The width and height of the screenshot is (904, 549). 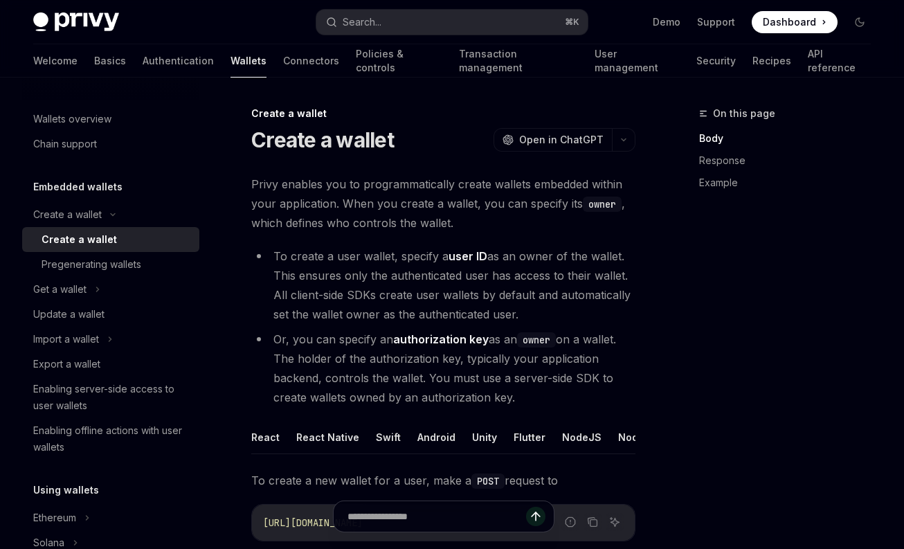 I want to click on a: Enabling offline actions with user wallets, so click(x=111, y=439).